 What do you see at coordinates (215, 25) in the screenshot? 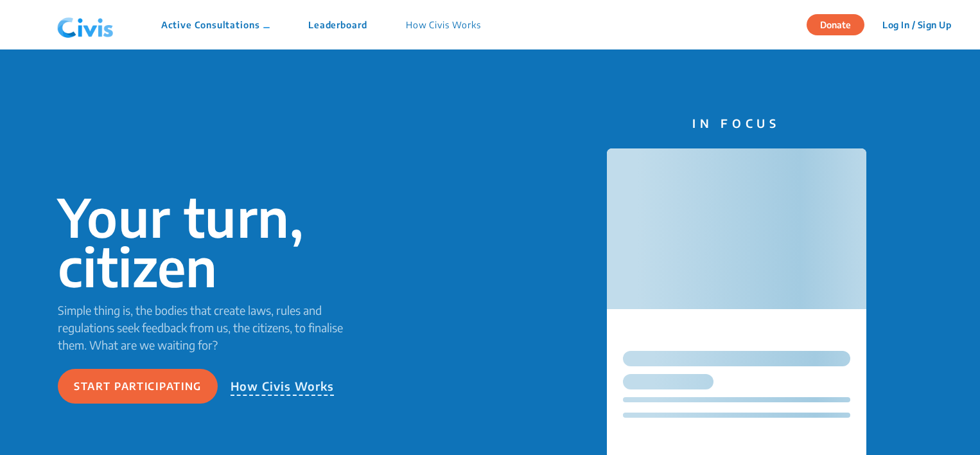
I see `p: Active Consultations` at bounding box center [215, 25].